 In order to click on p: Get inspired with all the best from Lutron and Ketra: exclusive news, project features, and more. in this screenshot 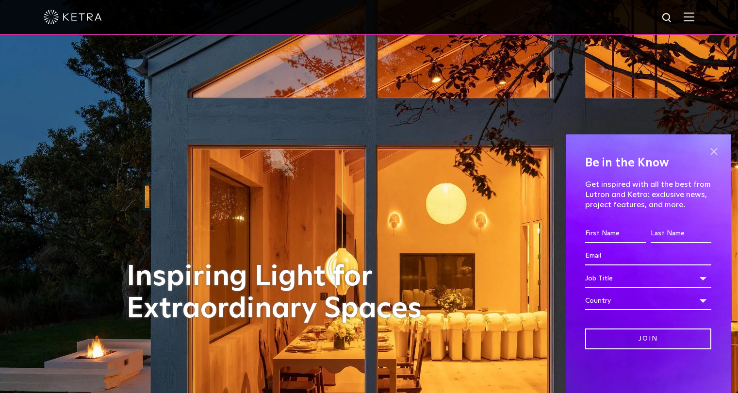, I will do `click(648, 195)`.